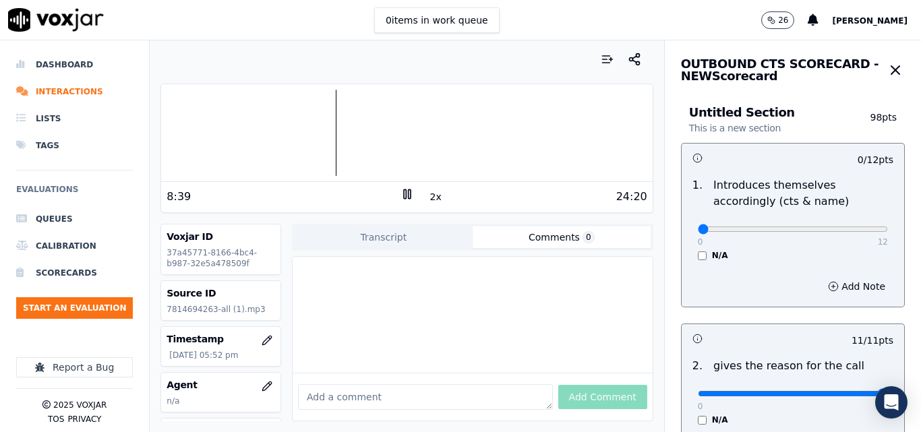 This screenshot has height=432, width=921. Describe the element at coordinates (74, 368) in the screenshot. I see `button: Report a Bug` at that location.